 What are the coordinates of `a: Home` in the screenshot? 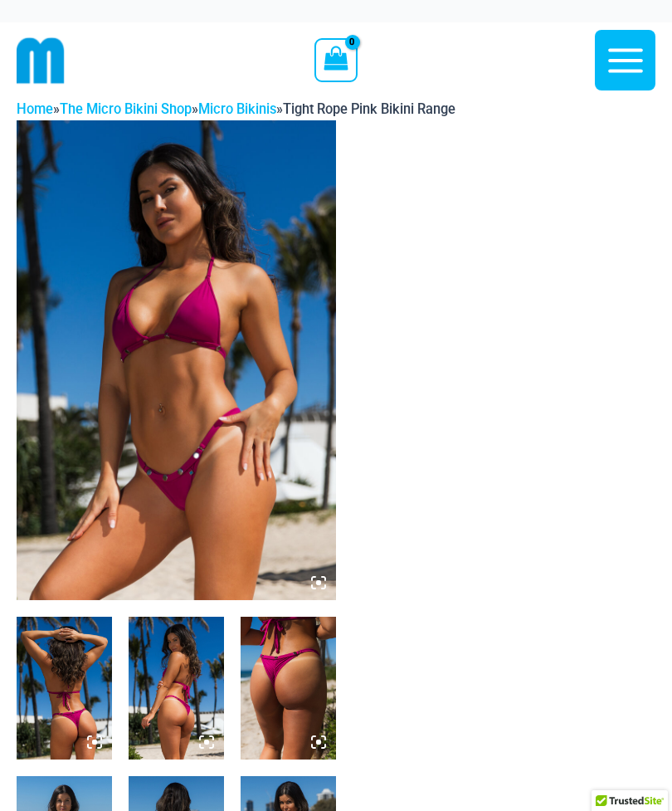 It's located at (35, 109).